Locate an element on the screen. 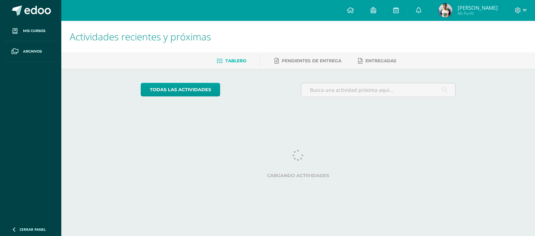 The image size is (535, 236). a: Entregadas is located at coordinates (377, 61).